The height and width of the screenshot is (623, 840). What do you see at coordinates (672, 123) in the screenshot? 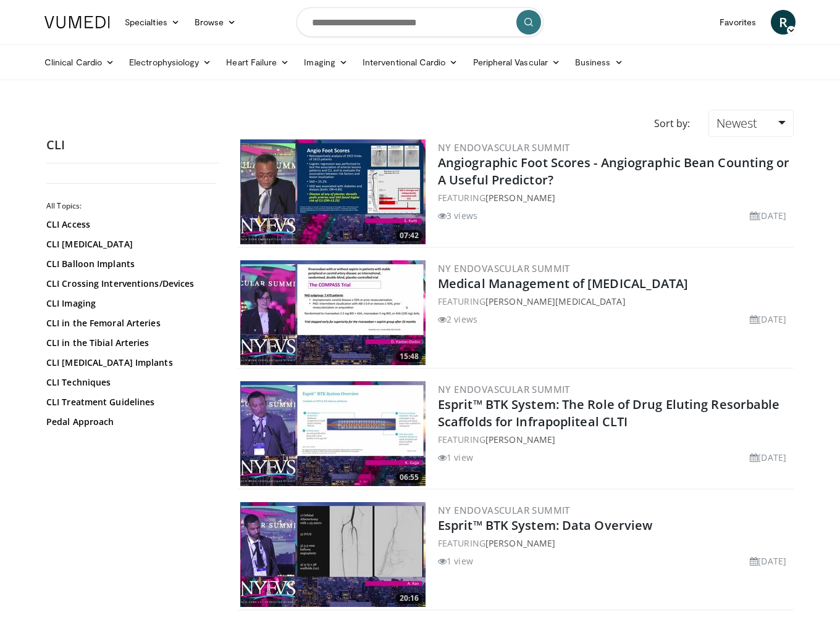
I see `div: Sort by:` at bounding box center [672, 123].